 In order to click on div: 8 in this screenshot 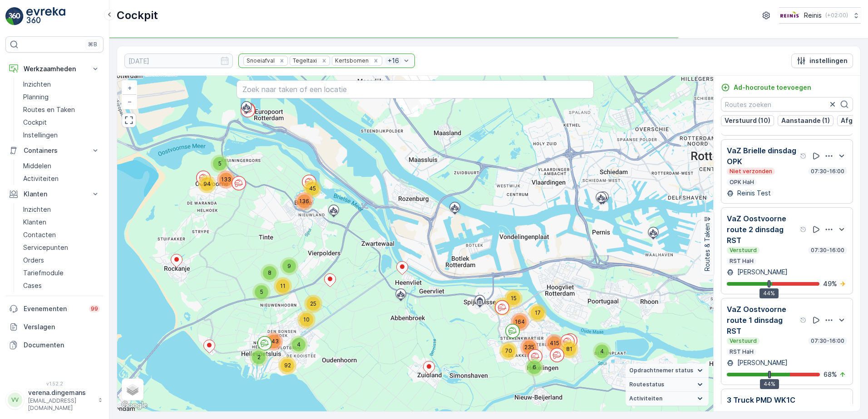, I will do `click(269, 273)`.